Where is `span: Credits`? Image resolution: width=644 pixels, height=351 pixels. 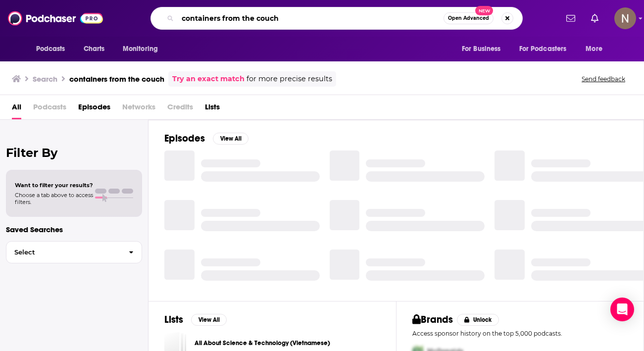
span: Credits is located at coordinates (181, 109).